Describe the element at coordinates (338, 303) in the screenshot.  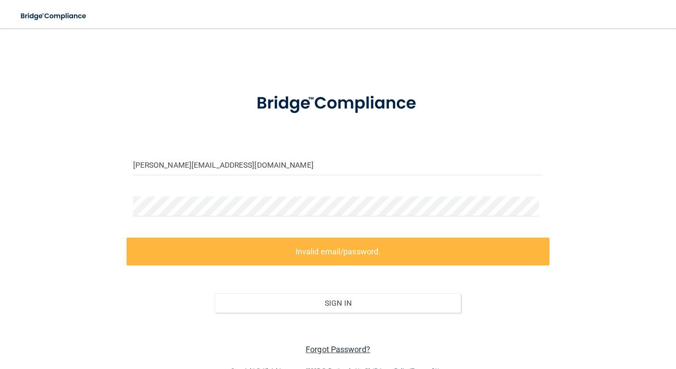
I see `button: Sign In` at that location.